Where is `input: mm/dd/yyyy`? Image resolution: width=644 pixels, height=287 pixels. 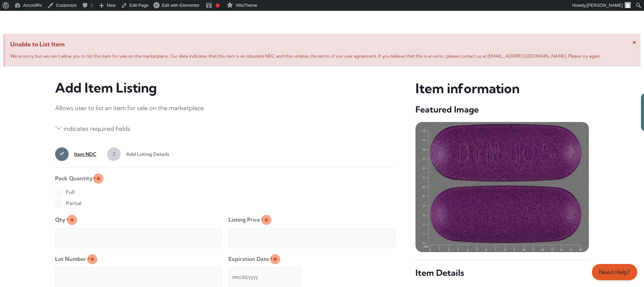
input: mm/dd/yyyy is located at coordinates (265, 277).